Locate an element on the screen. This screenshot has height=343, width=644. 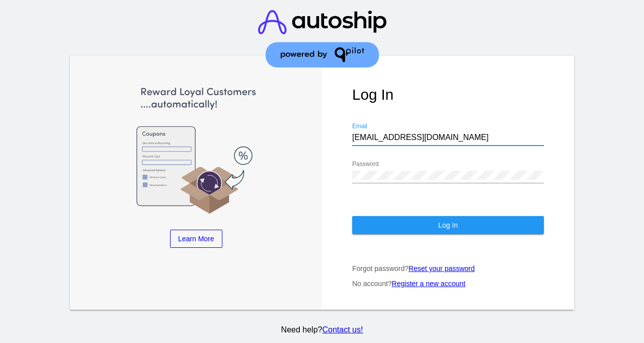
span: Log In is located at coordinates (448, 225).